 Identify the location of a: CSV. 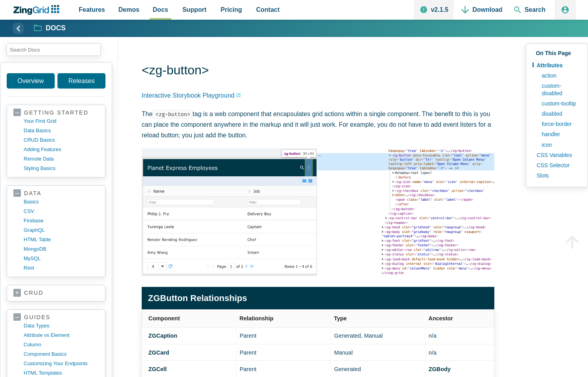
(61, 211).